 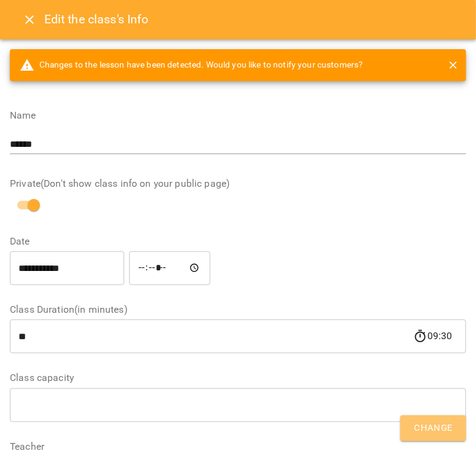 What do you see at coordinates (30, 19) in the screenshot?
I see `button: Close` at bounding box center [30, 19].